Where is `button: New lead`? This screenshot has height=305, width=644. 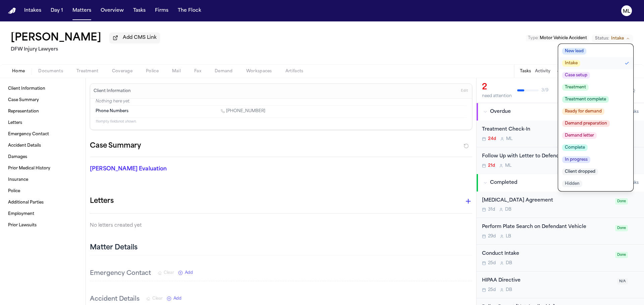
button: New lead is located at coordinates (596, 51).